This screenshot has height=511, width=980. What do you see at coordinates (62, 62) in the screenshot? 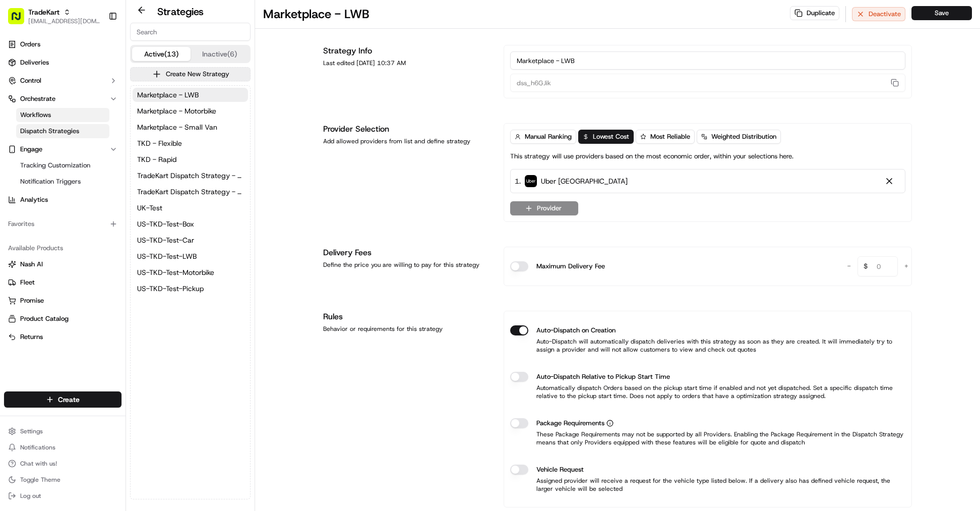
I see `a: Deliveries` at bounding box center [62, 62].